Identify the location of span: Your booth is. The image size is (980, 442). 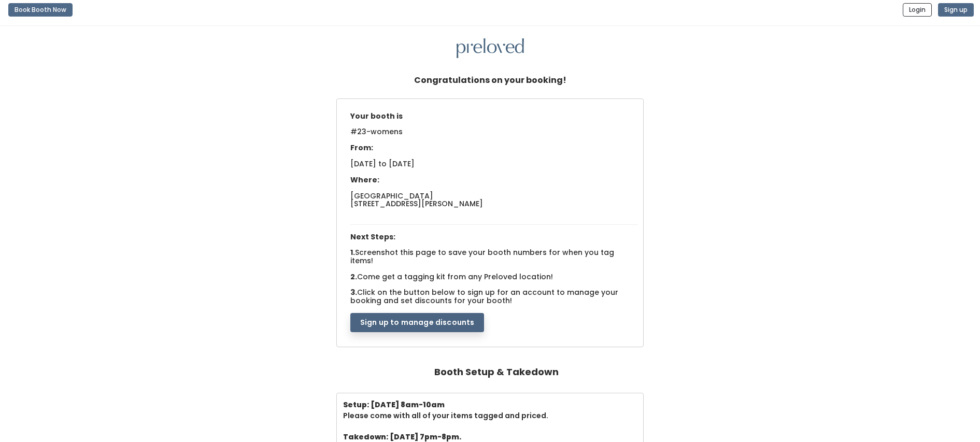
(376, 116).